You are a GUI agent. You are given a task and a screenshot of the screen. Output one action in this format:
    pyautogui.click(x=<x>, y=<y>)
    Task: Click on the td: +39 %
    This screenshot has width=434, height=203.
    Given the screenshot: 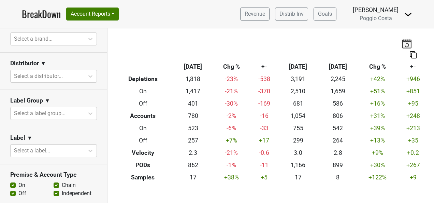 What is the action you would take?
    pyautogui.click(x=377, y=128)
    